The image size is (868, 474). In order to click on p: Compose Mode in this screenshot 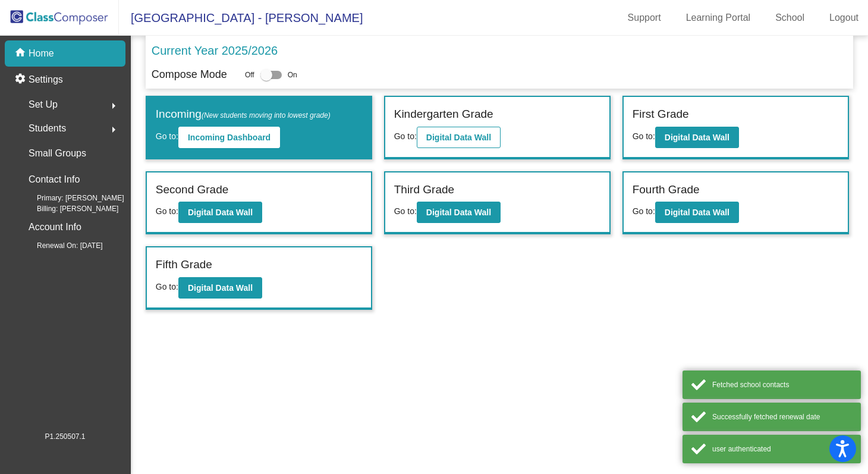, I will do `click(189, 74)`.